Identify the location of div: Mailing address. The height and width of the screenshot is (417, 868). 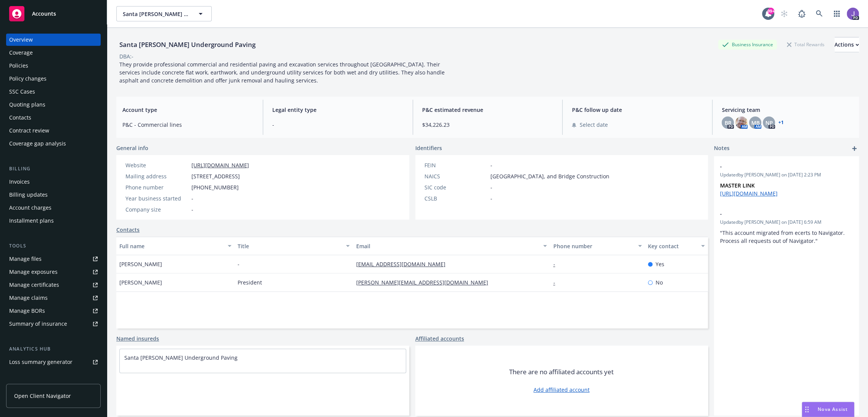
(157, 176).